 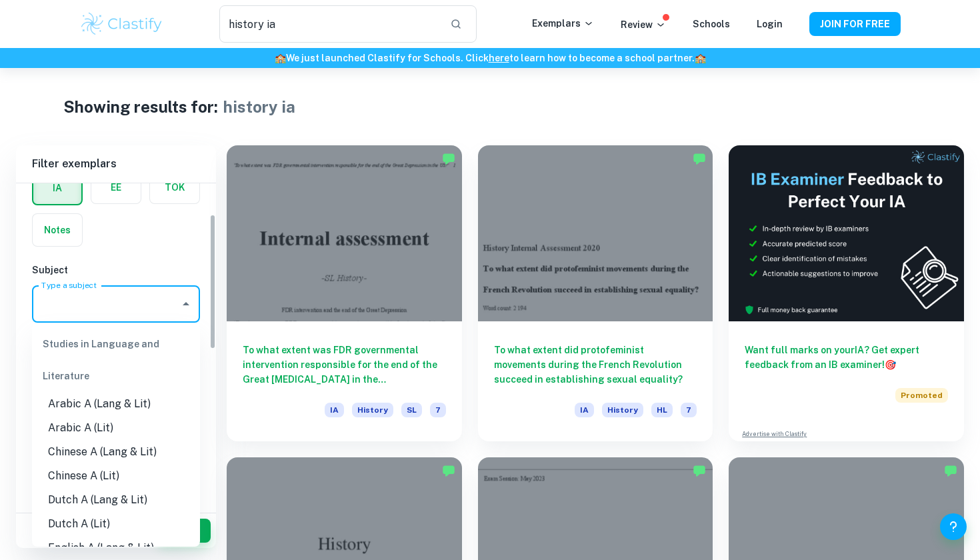 I want to click on a: Clastify logo, so click(x=122, y=24).